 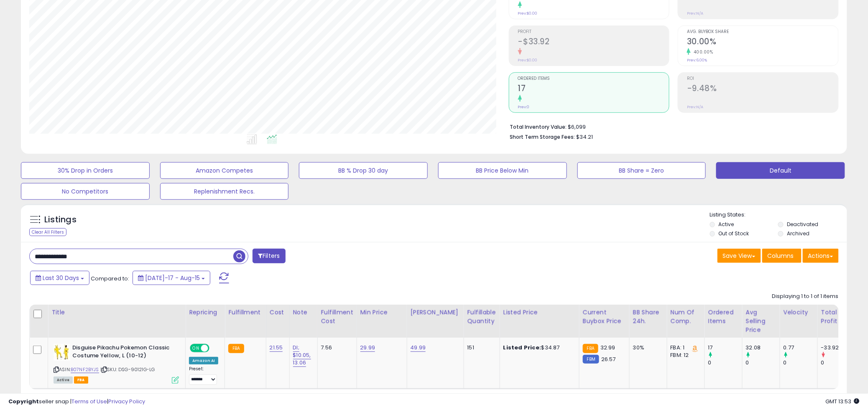 I want to click on button: Amazon Competes, so click(x=224, y=171).